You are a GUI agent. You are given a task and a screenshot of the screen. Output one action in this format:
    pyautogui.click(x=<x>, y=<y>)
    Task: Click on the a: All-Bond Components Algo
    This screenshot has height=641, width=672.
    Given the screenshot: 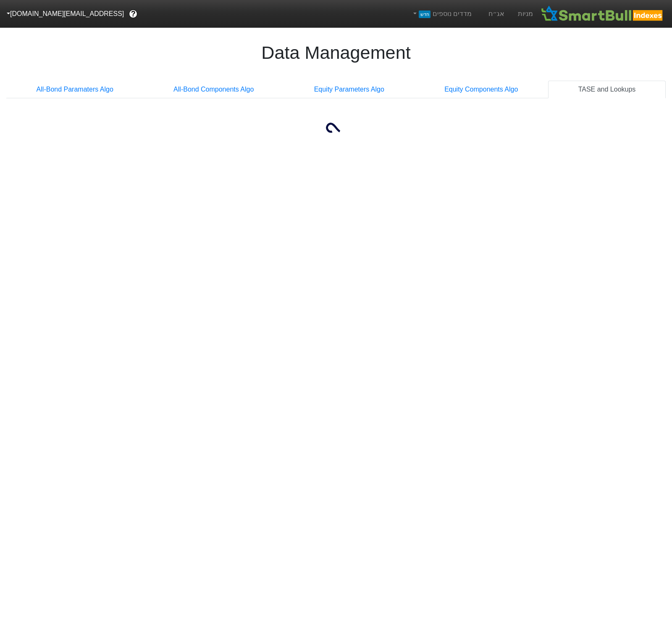 What is the action you would take?
    pyautogui.click(x=213, y=89)
    